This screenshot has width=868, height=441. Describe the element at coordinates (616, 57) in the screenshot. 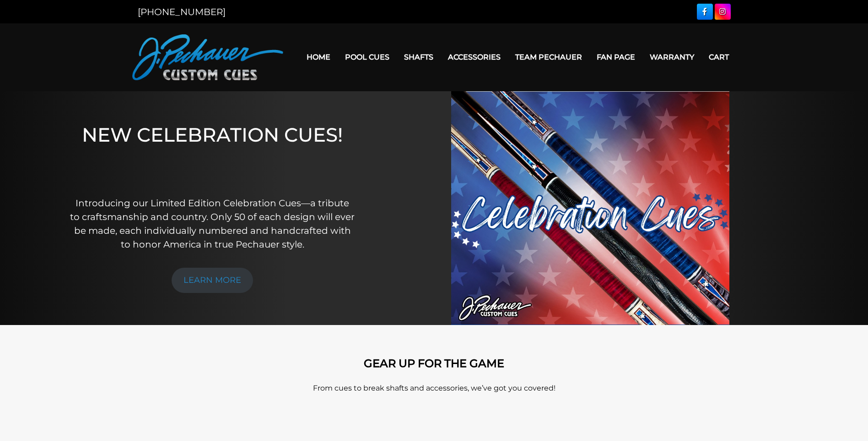

I see `a: Fan Page` at that location.